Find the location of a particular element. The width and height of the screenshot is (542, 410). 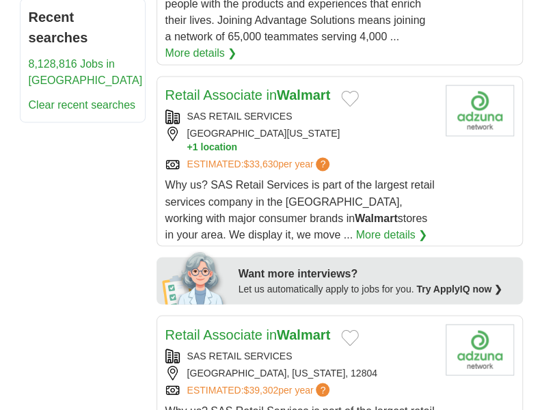

div: Let us automatically apply to jobs for you. is located at coordinates (377, 289).